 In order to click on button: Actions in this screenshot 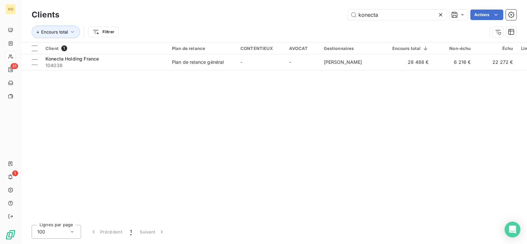, I will do `click(486, 15)`.